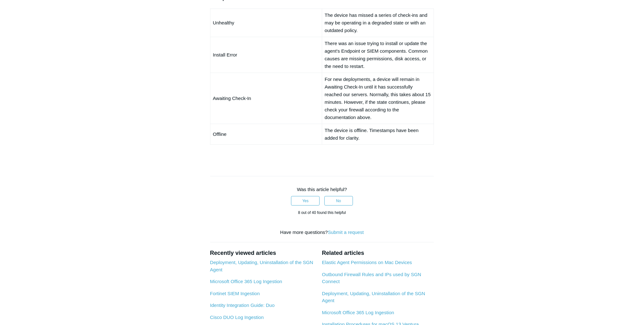 The width and height of the screenshot is (644, 325). What do you see at coordinates (266, 98) in the screenshot?
I see `td: Awaiting Check-In` at bounding box center [266, 98].